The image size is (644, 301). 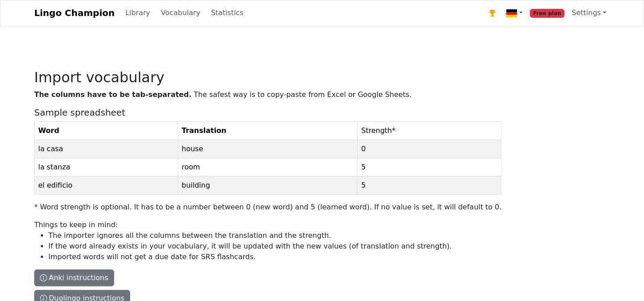 What do you see at coordinates (268, 241) in the screenshot?
I see `p: Things to keep in mind:` at bounding box center [268, 241].